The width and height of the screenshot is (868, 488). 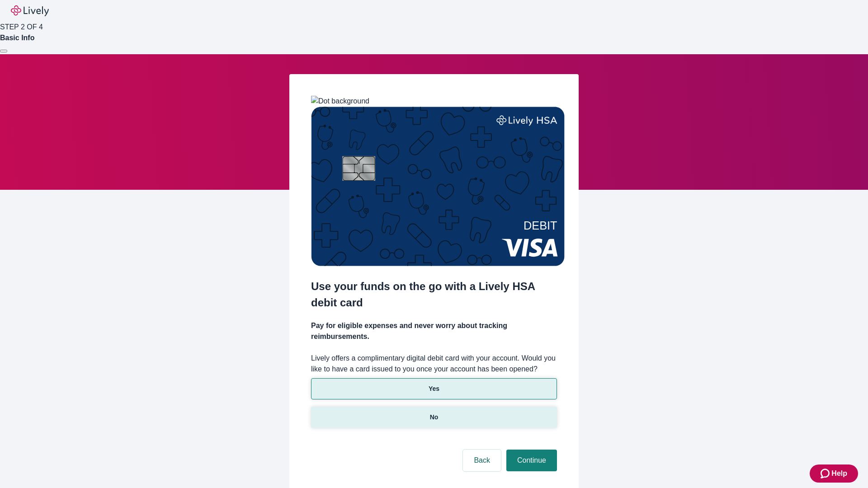 What do you see at coordinates (834, 474) in the screenshot?
I see `button: Zendesk support iconHelp` at bounding box center [834, 474].